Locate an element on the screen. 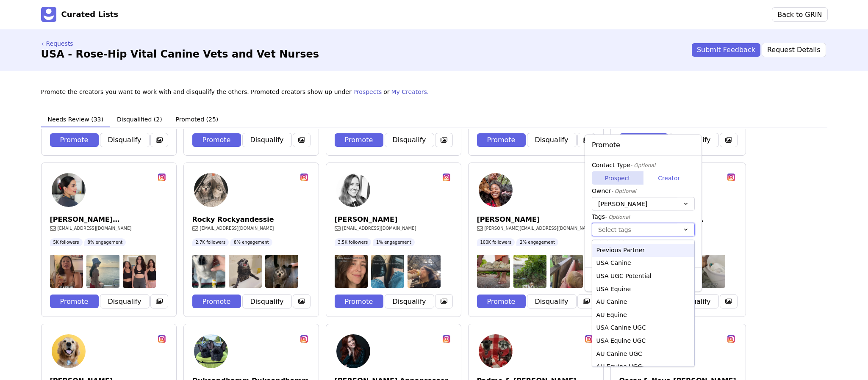 This screenshot has height=380, width=868. p: Disqualified (2) is located at coordinates (140, 119).